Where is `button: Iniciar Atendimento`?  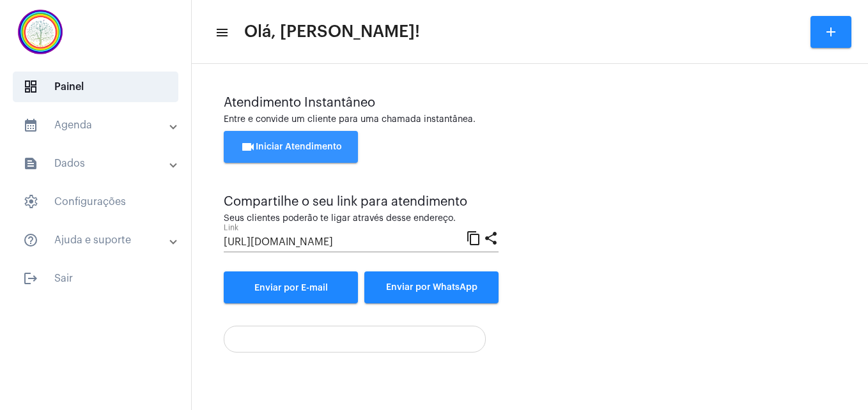
button: Iniciar Atendimento is located at coordinates (291, 147).